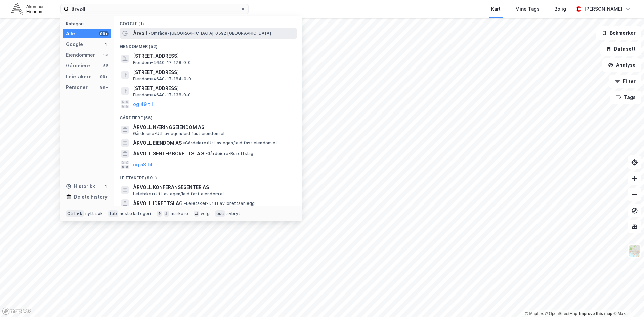 This screenshot has height=317, width=644. I want to click on div: 56, so click(106, 66).